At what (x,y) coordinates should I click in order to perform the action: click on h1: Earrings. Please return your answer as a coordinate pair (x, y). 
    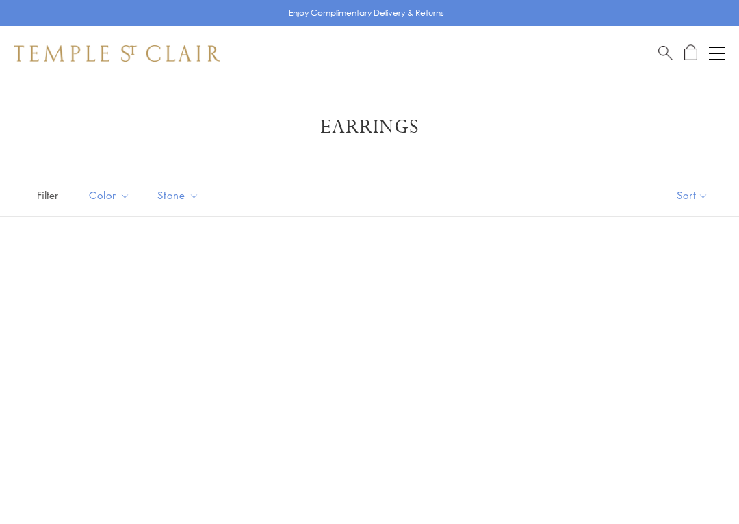
    Looking at the image, I should click on (370, 127).